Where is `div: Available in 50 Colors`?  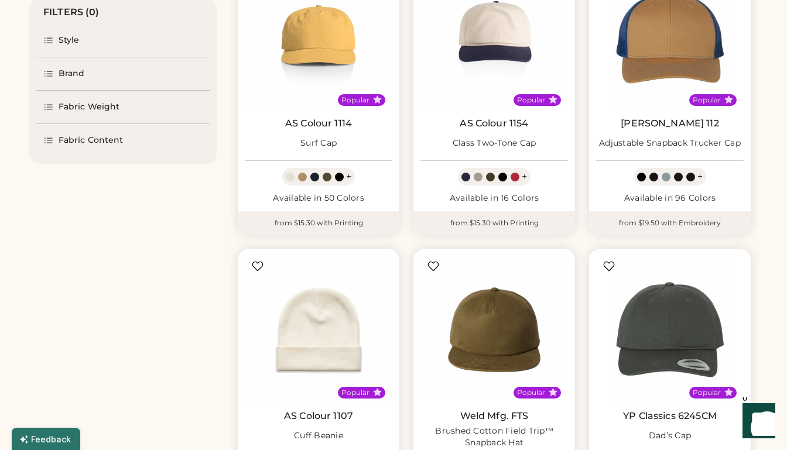
div: Available in 50 Colors is located at coordinates (318, 198).